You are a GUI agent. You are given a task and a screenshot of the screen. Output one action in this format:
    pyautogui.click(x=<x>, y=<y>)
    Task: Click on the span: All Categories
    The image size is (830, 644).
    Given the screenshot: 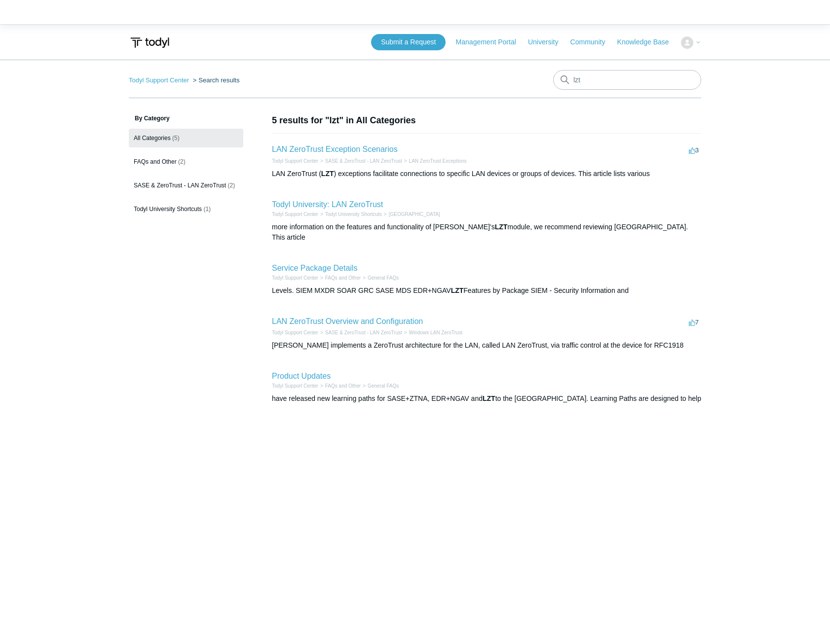 What is the action you would take?
    pyautogui.click(x=152, y=138)
    